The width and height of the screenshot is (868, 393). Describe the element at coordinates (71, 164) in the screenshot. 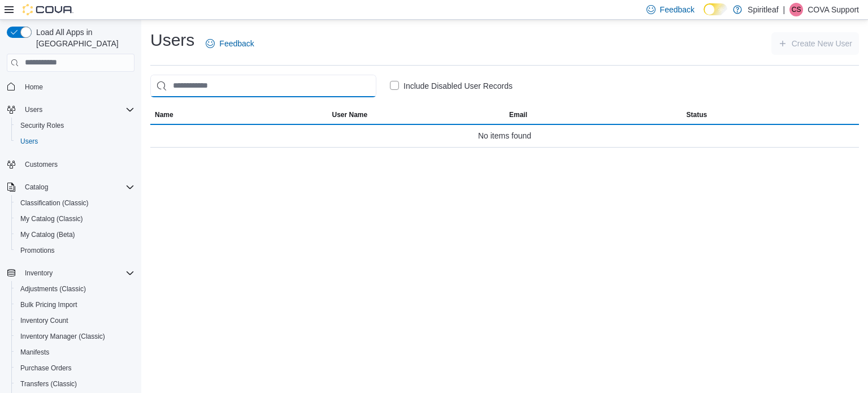

I see `button: Customers` at that location.